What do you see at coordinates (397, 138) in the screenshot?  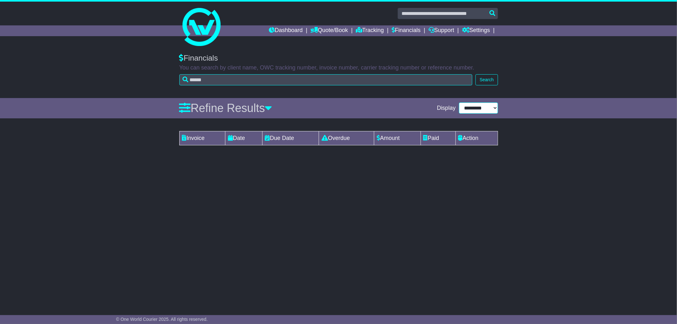 I see `td: Amount` at bounding box center [397, 138].